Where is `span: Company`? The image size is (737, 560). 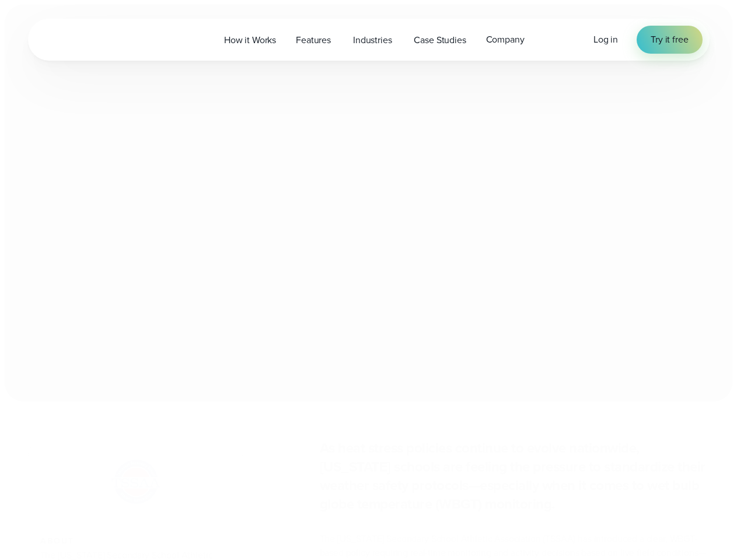 span: Company is located at coordinates (505, 40).